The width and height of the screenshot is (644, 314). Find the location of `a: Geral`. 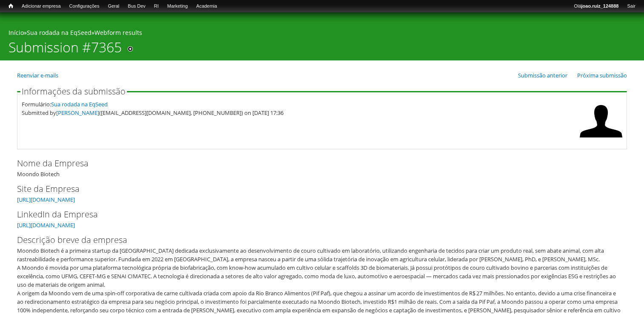

a: Geral is located at coordinates (113, 6).